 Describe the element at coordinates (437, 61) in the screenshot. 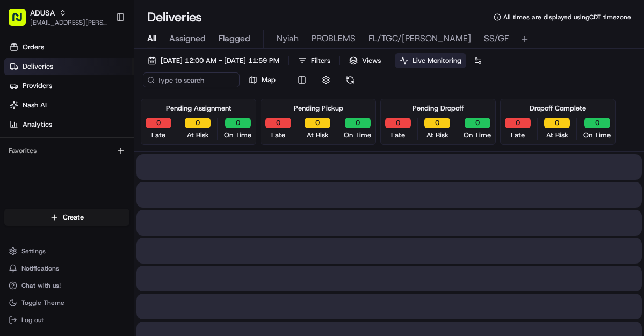

I see `span: Live Monitoring` at that location.